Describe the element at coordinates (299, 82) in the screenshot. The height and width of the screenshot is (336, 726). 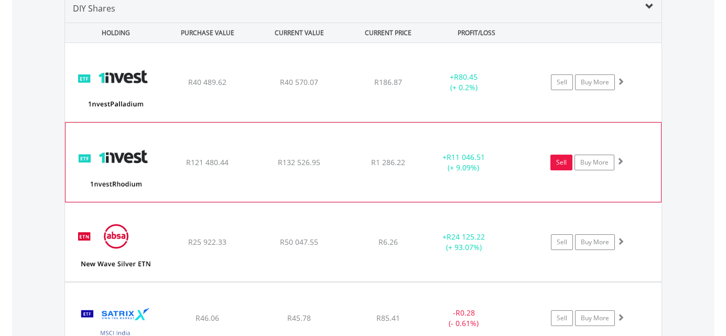
I see `span: R40 570.07` at that location.